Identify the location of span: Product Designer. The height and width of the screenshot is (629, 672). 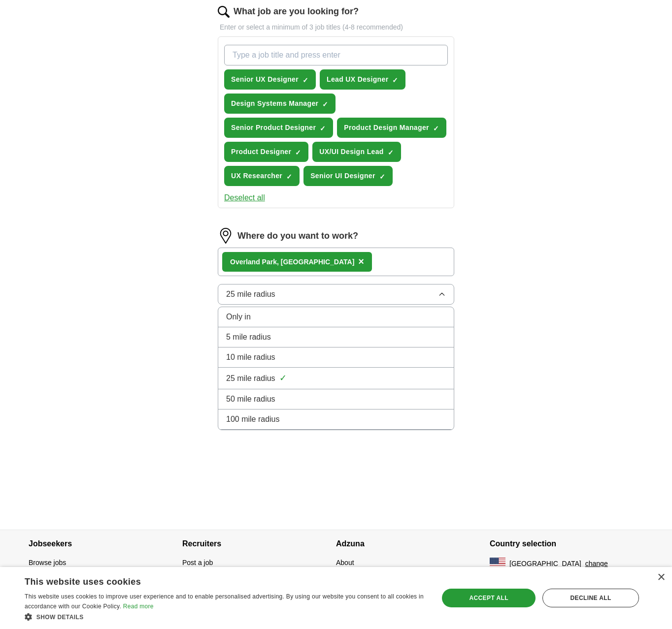
(261, 151).